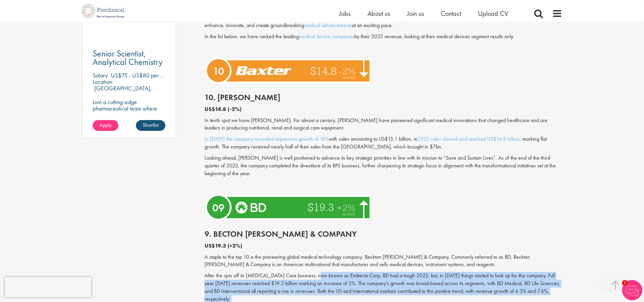 The width and height of the screenshot is (644, 302). Describe the element at coordinates (140, 75) in the screenshot. I see `p: US$75 - US$80 per hour` at that location.